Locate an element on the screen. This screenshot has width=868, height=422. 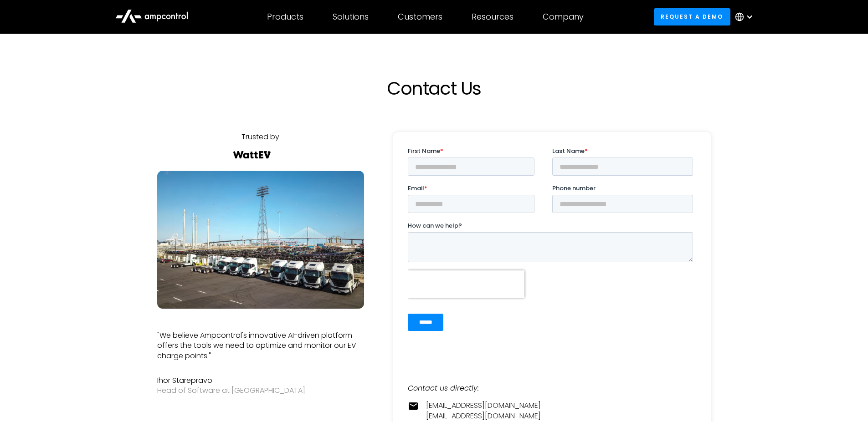
div: Trusted by is located at coordinates (260, 137).